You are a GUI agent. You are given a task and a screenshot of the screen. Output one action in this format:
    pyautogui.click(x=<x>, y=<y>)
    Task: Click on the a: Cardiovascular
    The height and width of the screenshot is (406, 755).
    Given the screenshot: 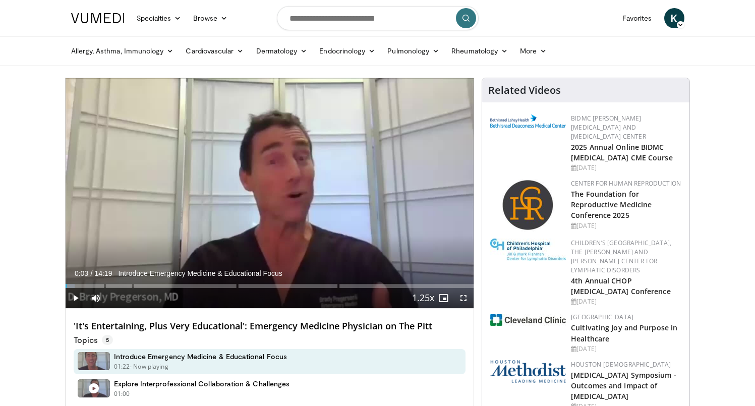 What is the action you would take?
    pyautogui.click(x=214, y=51)
    